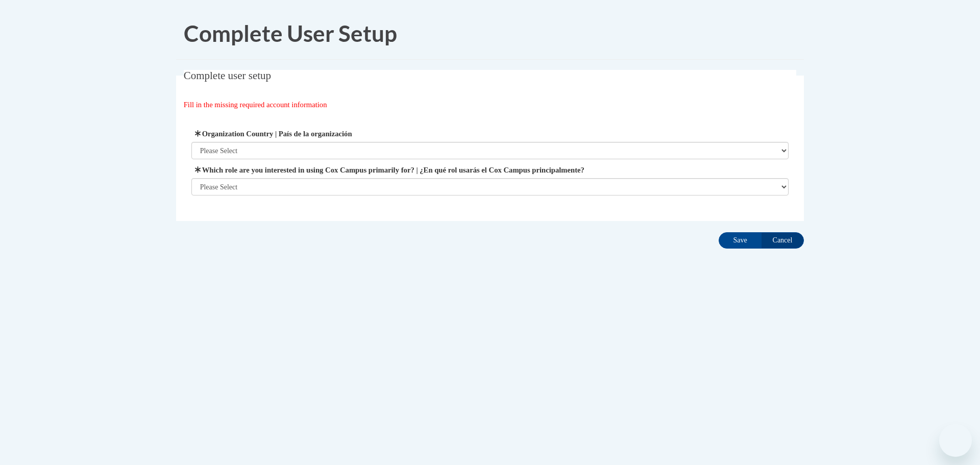 This screenshot has width=980, height=465. I want to click on label: Which role are you interested in using Cox Campus primarily for? | ¿En qué rol usarás el Cox Camp..., so click(490, 170).